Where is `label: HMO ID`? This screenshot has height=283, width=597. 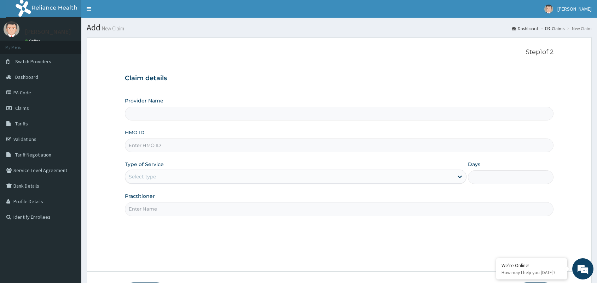
label: HMO ID is located at coordinates (135, 133).